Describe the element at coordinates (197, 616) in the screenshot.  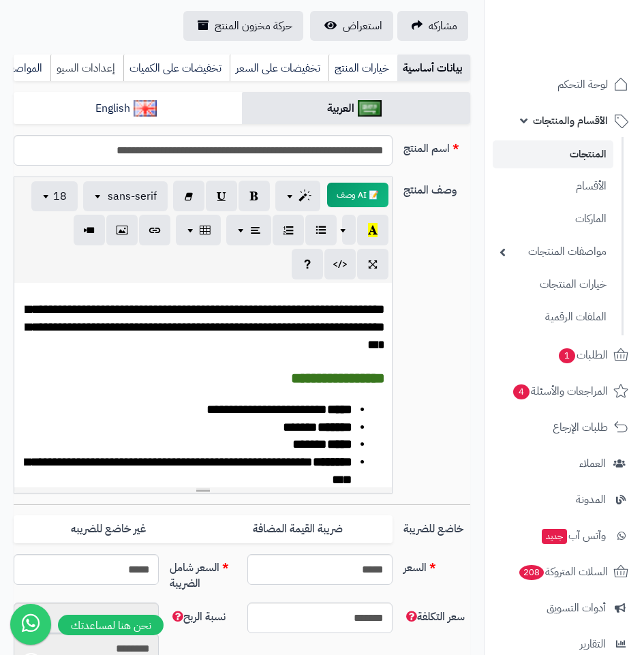
I see `span: نسبة الربح` at that location.